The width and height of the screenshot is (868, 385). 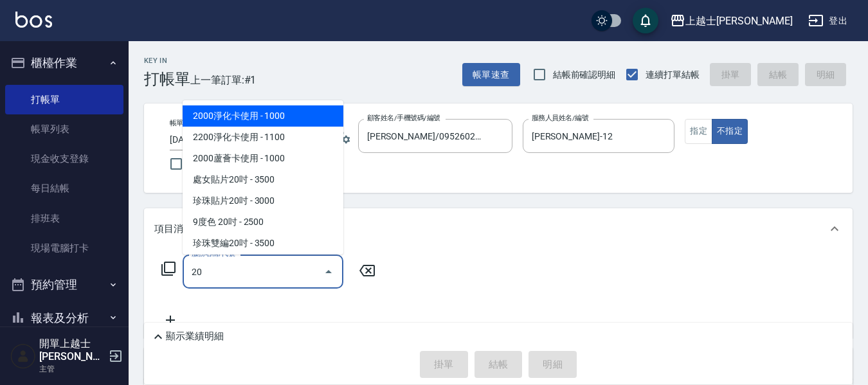 What do you see at coordinates (730, 131) in the screenshot?
I see `button: 不指定` at bounding box center [730, 131].